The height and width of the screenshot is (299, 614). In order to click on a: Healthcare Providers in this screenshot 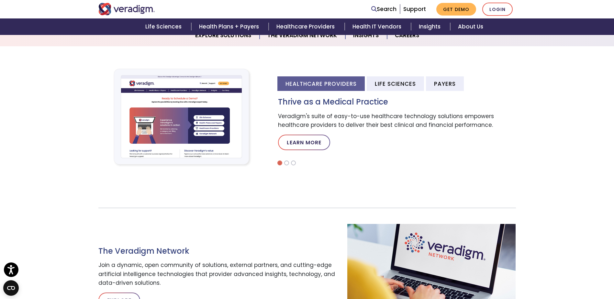, I will do `click(306, 27)`.